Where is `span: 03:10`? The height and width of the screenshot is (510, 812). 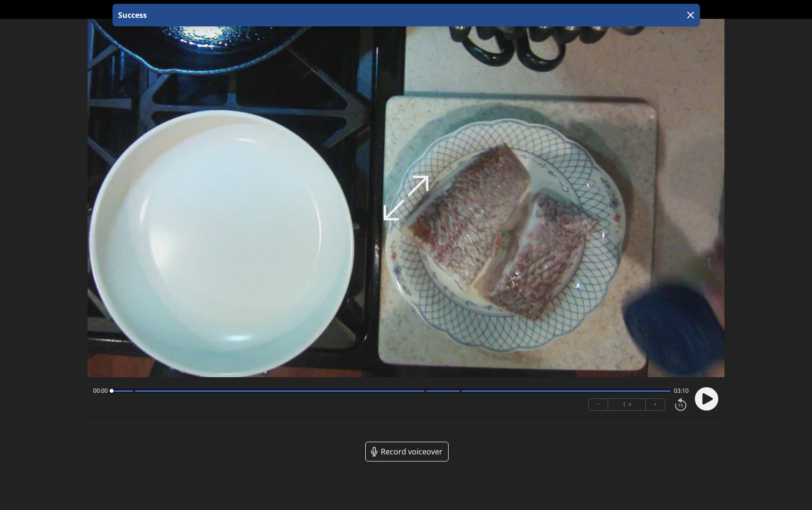 span: 03:10 is located at coordinates (682, 391).